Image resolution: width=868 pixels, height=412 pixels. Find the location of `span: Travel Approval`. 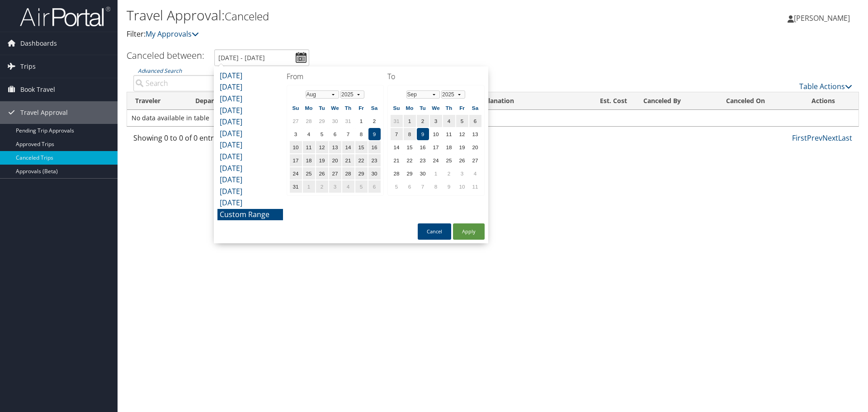

span: Travel Approval is located at coordinates (44, 112).